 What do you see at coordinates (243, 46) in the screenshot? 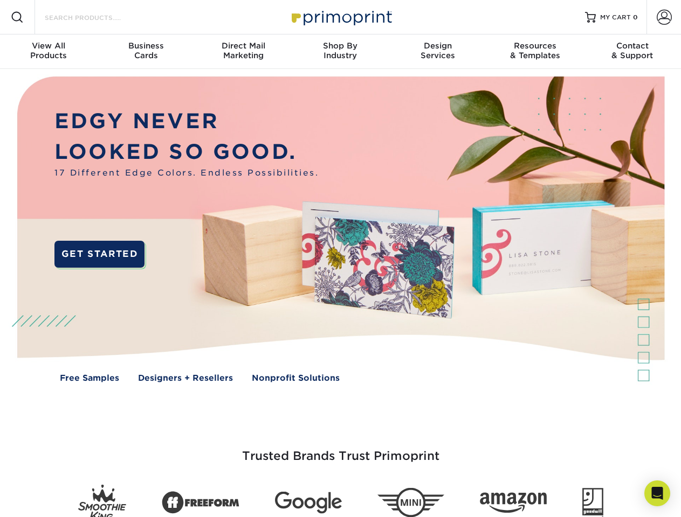
I see `span: Direct Mail` at bounding box center [243, 46].